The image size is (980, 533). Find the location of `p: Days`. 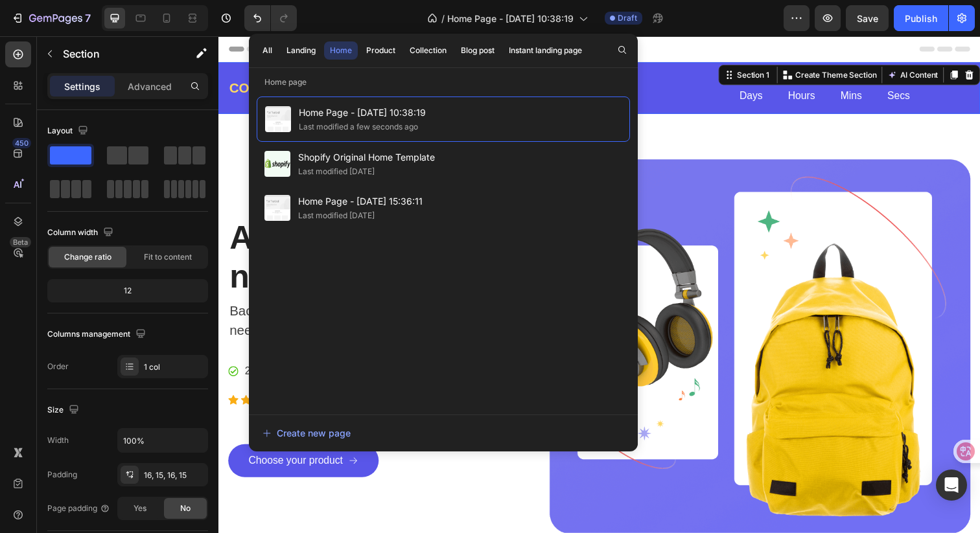

p: Days is located at coordinates (544, 61).